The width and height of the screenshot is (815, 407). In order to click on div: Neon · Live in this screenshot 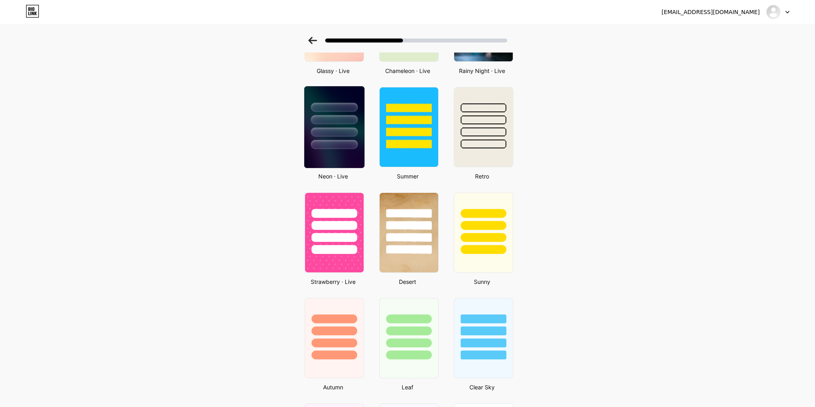, I will do `click(333, 176)`.